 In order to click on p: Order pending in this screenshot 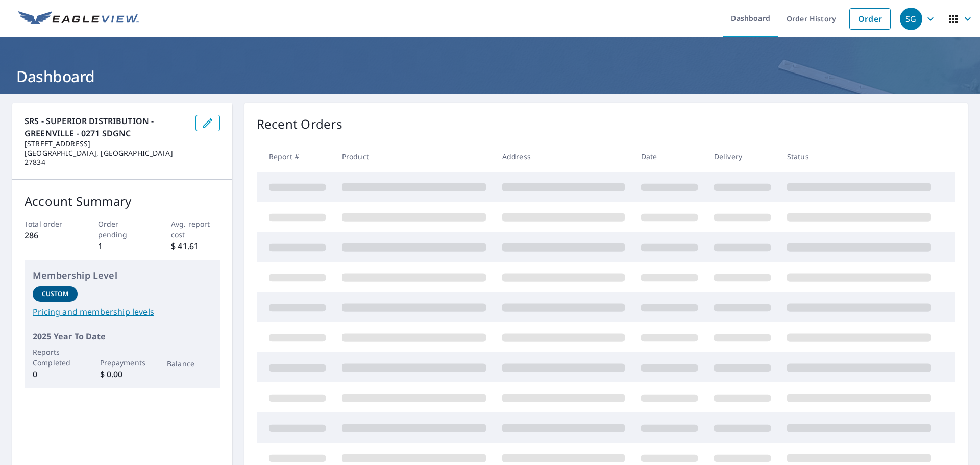, I will do `click(122, 229)`.